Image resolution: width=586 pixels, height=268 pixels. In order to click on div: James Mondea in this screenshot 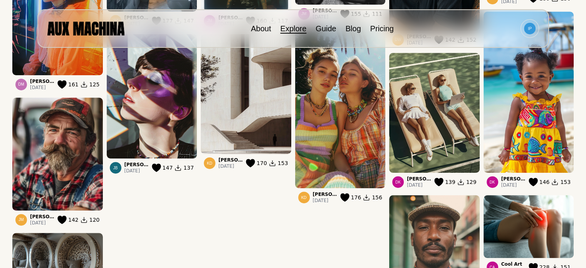, I will do `click(21, 219)`.